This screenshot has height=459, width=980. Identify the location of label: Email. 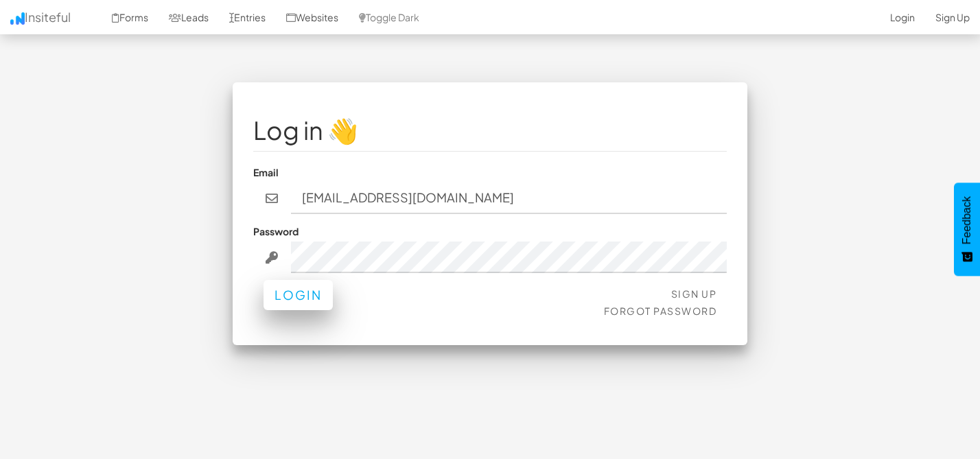
(266, 172).